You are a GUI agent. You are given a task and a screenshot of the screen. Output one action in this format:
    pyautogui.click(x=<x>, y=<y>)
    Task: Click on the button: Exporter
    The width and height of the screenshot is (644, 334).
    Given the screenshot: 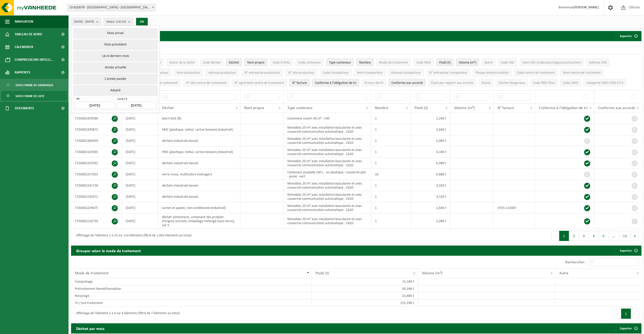 What is the action you would take?
    pyautogui.click(x=628, y=36)
    